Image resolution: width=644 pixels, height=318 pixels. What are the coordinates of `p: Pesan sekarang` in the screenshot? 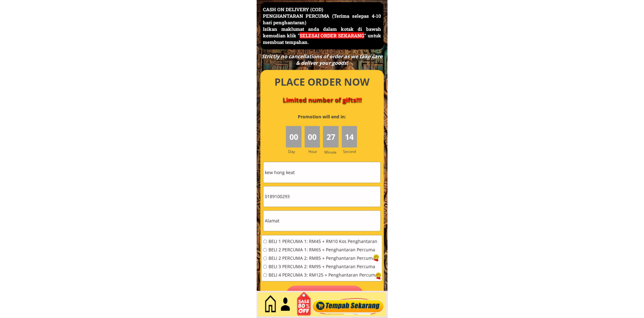 It's located at (325, 296).